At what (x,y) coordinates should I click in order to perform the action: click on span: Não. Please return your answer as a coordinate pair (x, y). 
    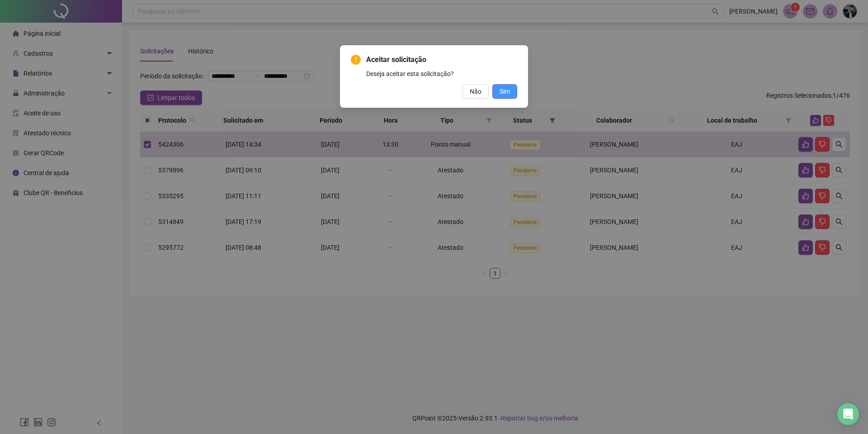
    Looking at the image, I should click on (476, 91).